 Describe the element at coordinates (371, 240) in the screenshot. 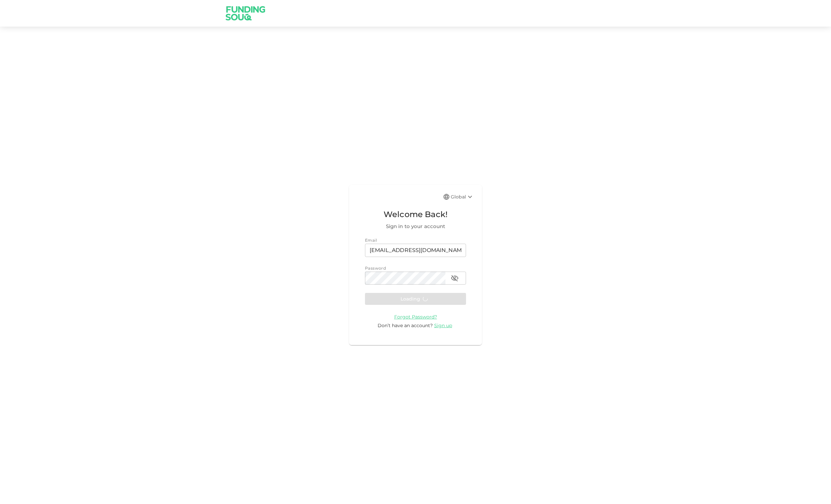

I see `span: Email` at that location.